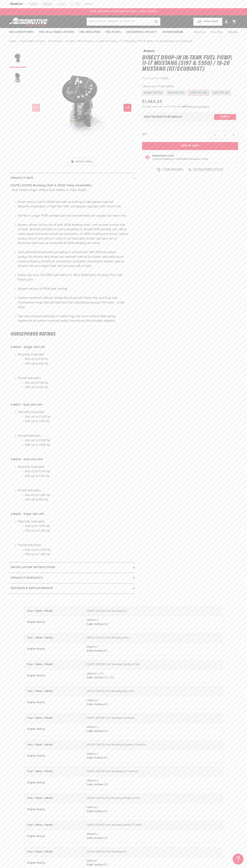 Image resolution: width=247 pixels, height=868 pixels. I want to click on li: Outlet cap uses -08 ORB outlet ports for Main Outlet port, Auxiliary Port, and Return port., so click(76, 280).